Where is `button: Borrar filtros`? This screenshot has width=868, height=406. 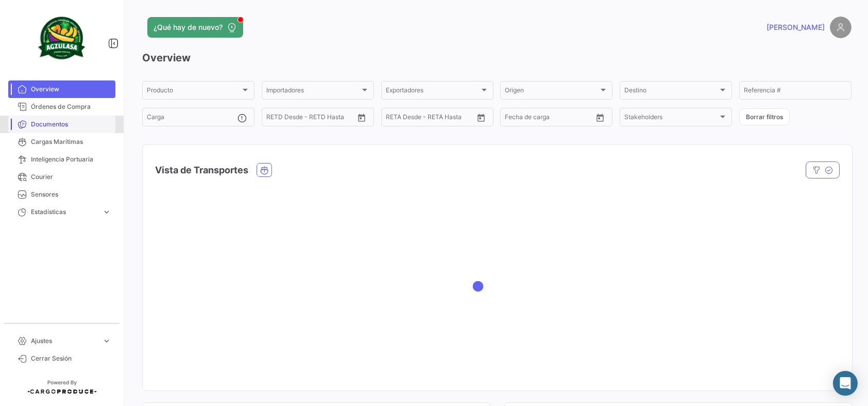 button: Borrar filtros is located at coordinates (765, 117).